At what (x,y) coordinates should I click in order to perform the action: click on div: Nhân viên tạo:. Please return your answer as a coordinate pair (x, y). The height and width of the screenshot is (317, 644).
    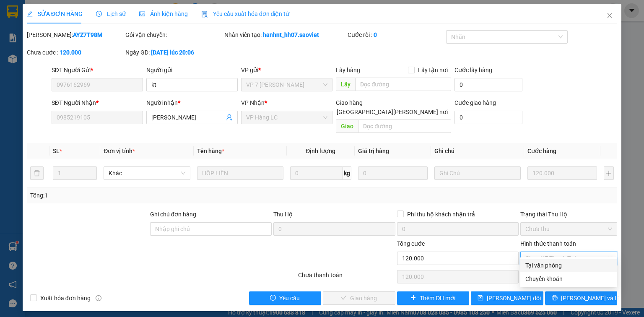
    Looking at the image, I should click on (285, 35).